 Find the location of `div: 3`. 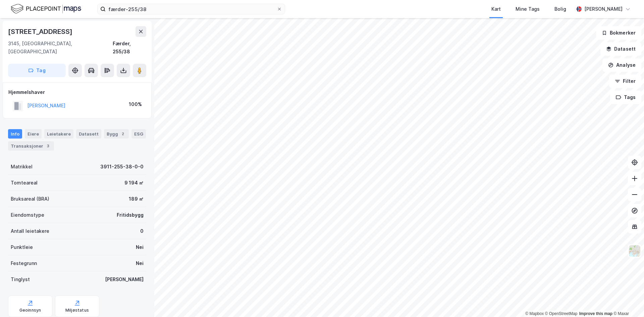

div: 3 is located at coordinates (48, 146).